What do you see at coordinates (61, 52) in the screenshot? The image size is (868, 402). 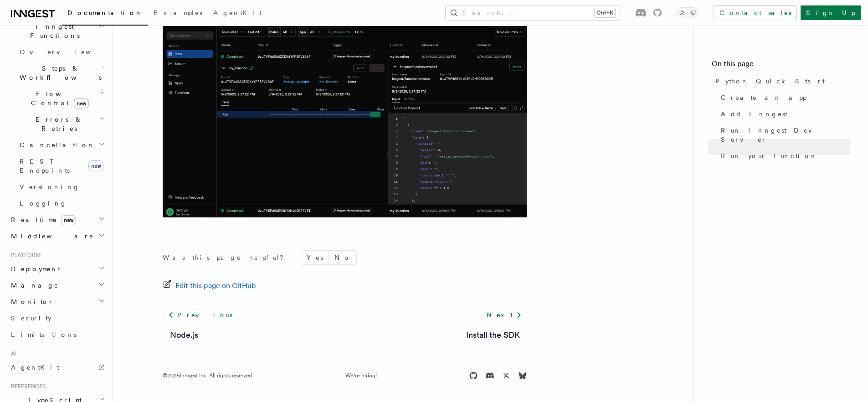 I see `a: Overview` at bounding box center [61, 52].